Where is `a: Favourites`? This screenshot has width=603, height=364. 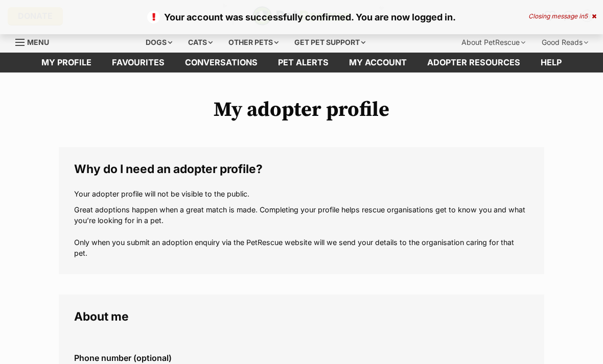 a: Favourites is located at coordinates (138, 63).